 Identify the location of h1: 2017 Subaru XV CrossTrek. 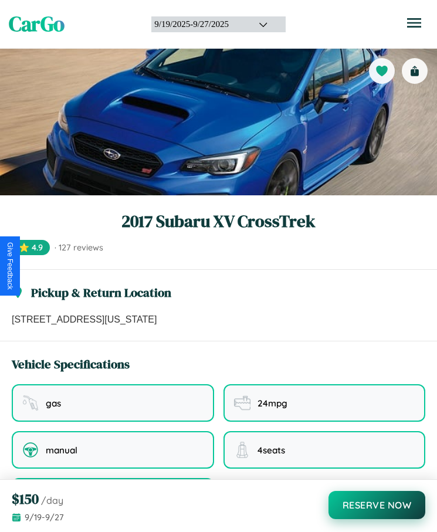
(218, 221).